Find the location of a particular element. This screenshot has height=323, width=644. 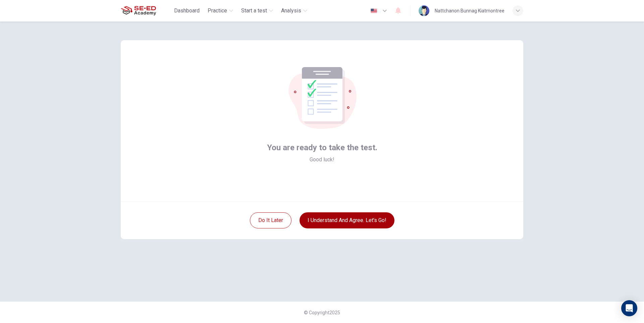

span: Good luck! is located at coordinates (322, 160).